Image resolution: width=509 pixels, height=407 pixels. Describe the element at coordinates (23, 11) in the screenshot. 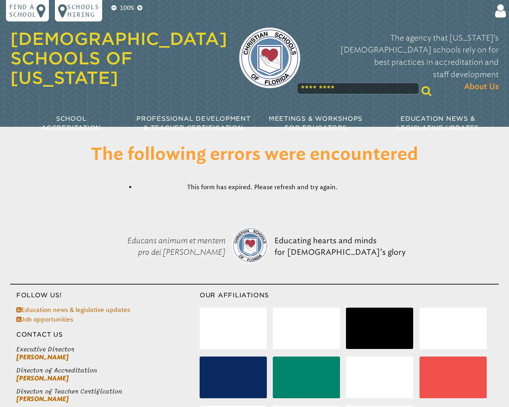

I see `p: Find a school` at that location.